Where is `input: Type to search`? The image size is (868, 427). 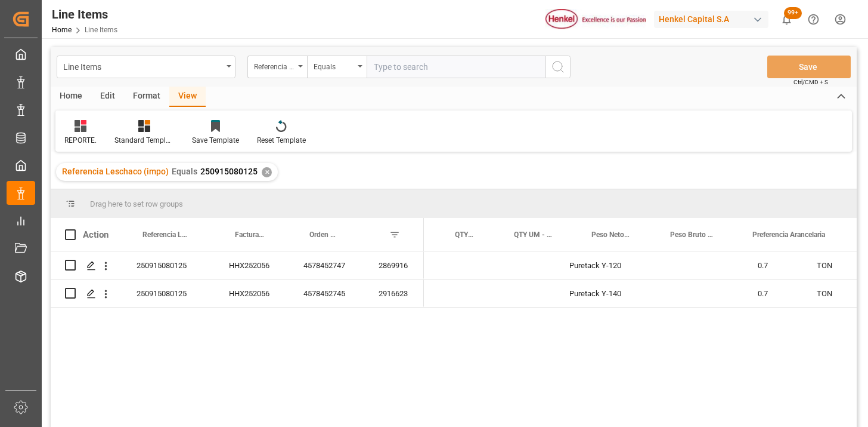 input: Type to search is located at coordinates (456, 66).